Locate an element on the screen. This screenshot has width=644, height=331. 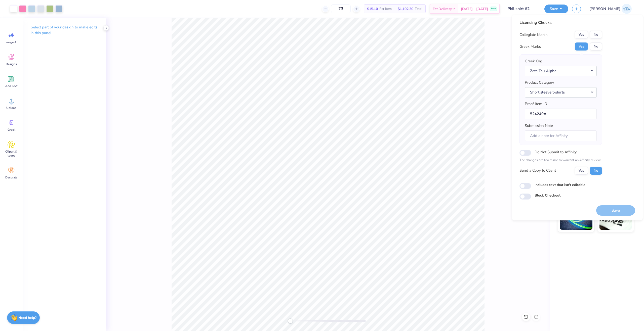
div: Licensing Checks is located at coordinates (561, 23).